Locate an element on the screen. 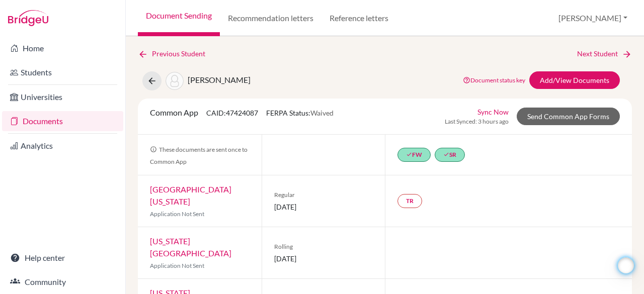 The image size is (644, 294). span: FERPA Status: is located at coordinates (300, 112).